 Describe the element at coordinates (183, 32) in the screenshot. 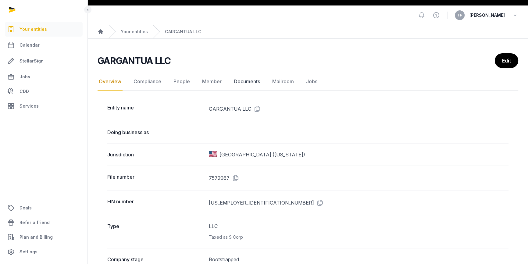

I see `a: GARGANTUA LLC` at that location.